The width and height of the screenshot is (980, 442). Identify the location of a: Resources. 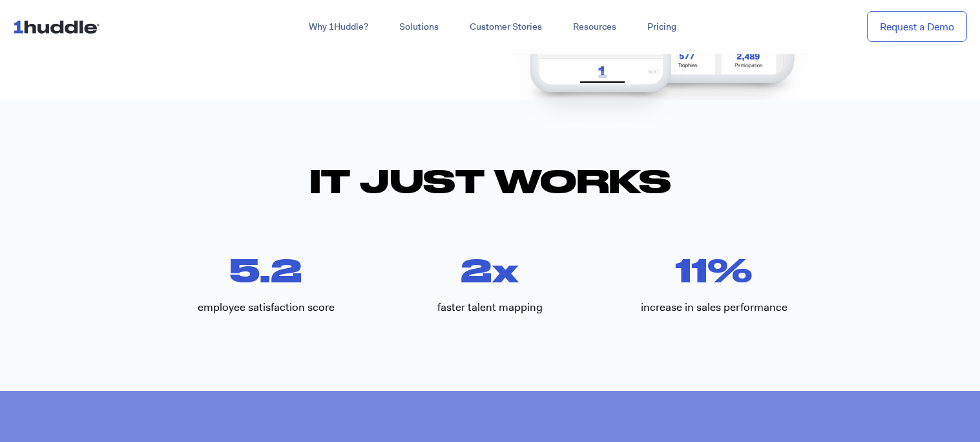
(594, 27).